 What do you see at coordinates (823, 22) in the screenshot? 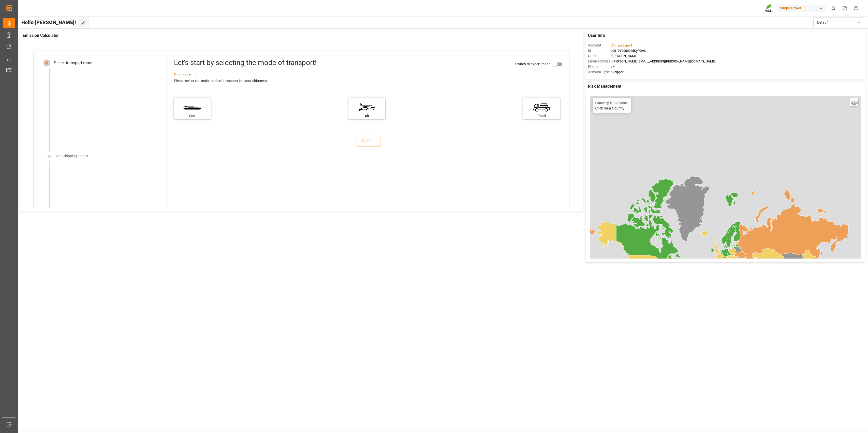
I see `span: Default` at bounding box center [823, 22].